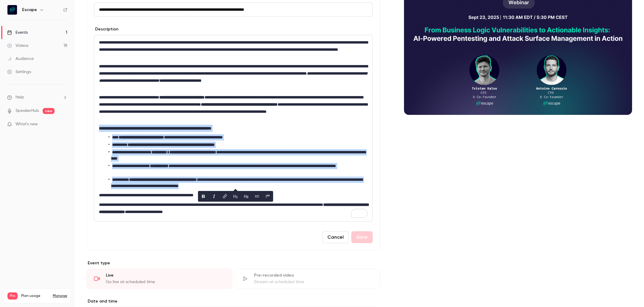  What do you see at coordinates (268, 196) in the screenshot?
I see `button: blockquote` at bounding box center [268, 196].